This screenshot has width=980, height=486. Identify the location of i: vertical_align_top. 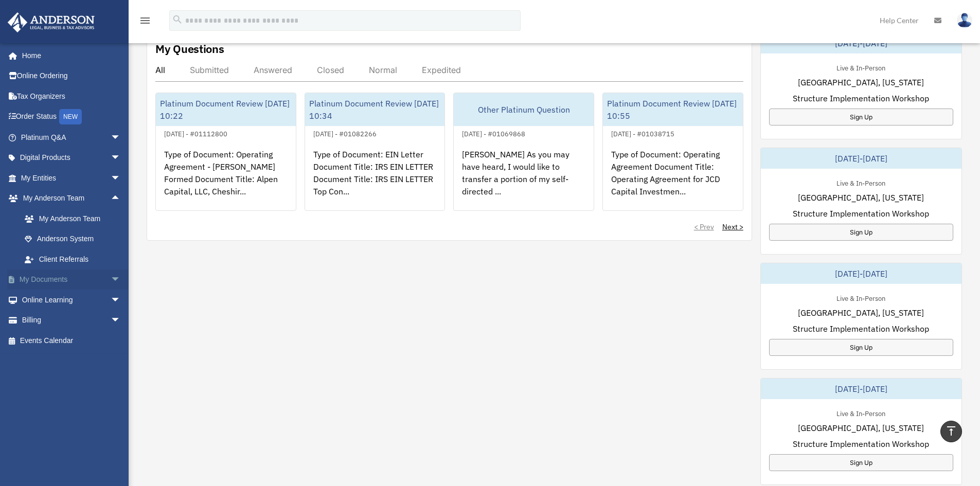
(951, 431).